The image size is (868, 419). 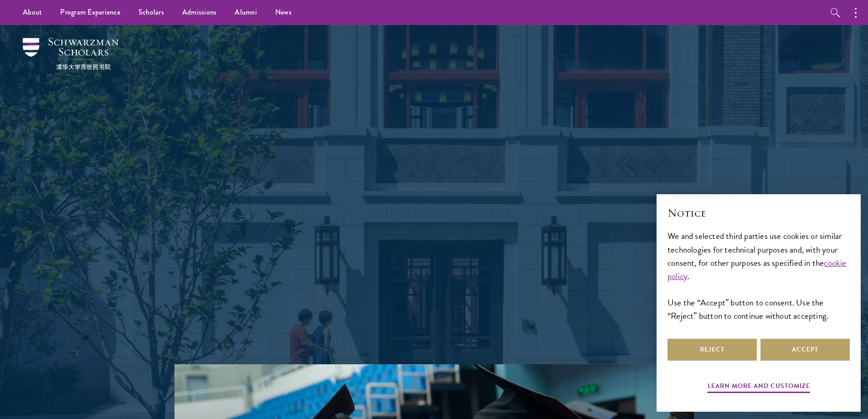 I want to click on img: Schwarzman Scholars, so click(x=70, y=54).